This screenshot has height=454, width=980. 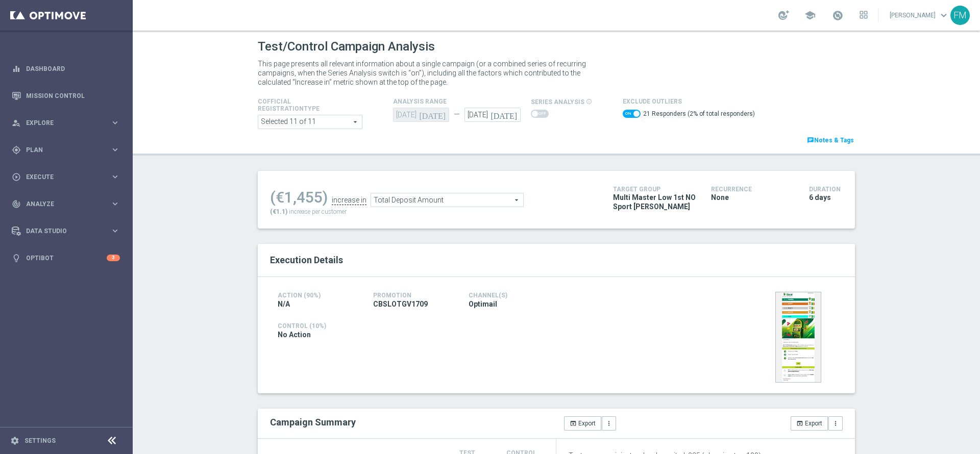 What do you see at coordinates (66, 177) in the screenshot?
I see `div: play_circle_outline Execute keyboard_arrow_right` at bounding box center [66, 177].